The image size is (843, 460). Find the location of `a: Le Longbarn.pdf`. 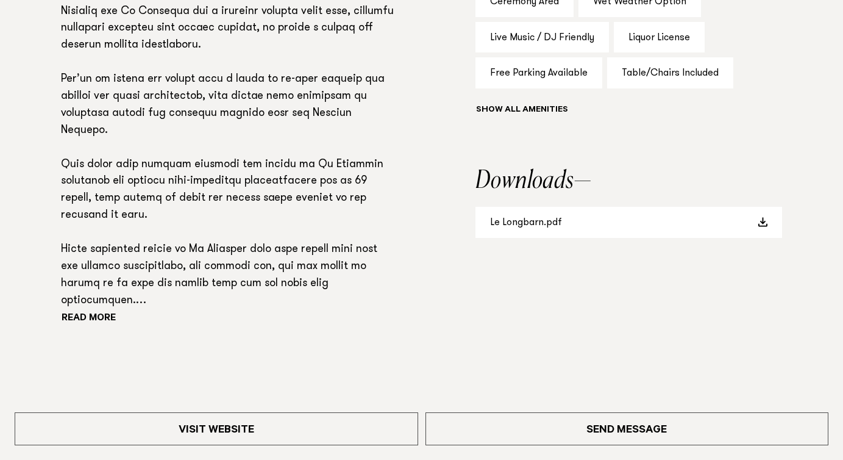

a: Le Longbarn.pdf is located at coordinates (628, 222).